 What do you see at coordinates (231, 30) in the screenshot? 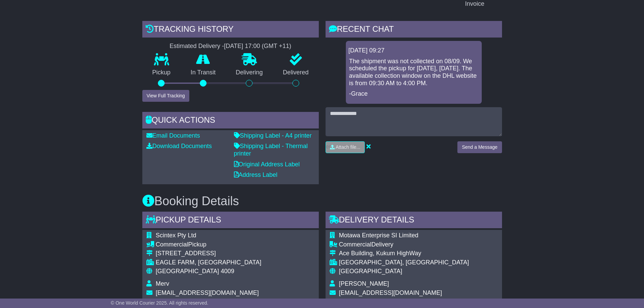
I see `div: Tracking history` at bounding box center [231, 30].